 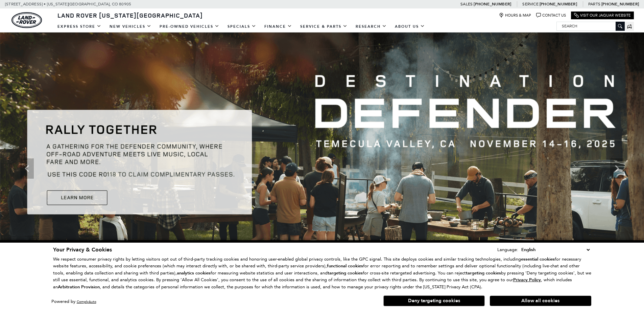 What do you see at coordinates (530, 4) in the screenshot?
I see `span: Service` at bounding box center [530, 4].